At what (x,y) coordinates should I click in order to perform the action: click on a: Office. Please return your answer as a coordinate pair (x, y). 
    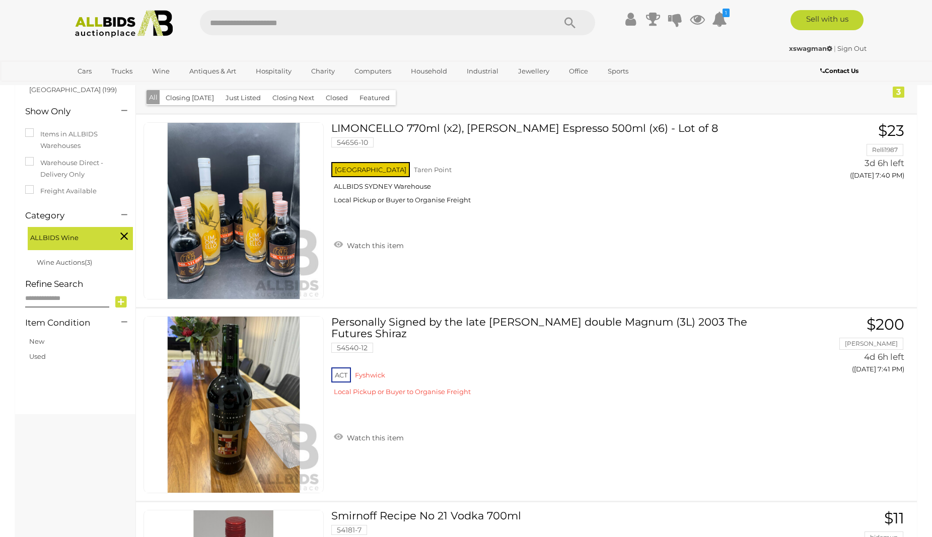
    Looking at the image, I should click on (579, 71).